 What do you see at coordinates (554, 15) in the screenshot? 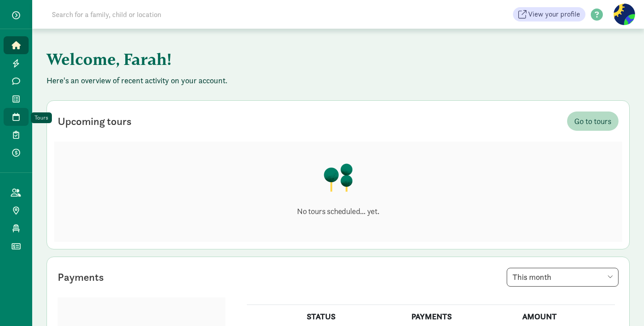
I see `span: View your profile` at bounding box center [554, 15].